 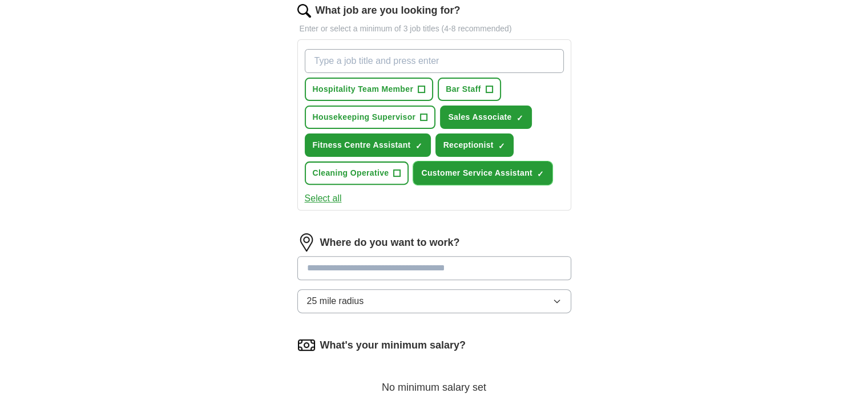 What do you see at coordinates (474, 145) in the screenshot?
I see `button: Receptionist✓` at bounding box center [474, 145].